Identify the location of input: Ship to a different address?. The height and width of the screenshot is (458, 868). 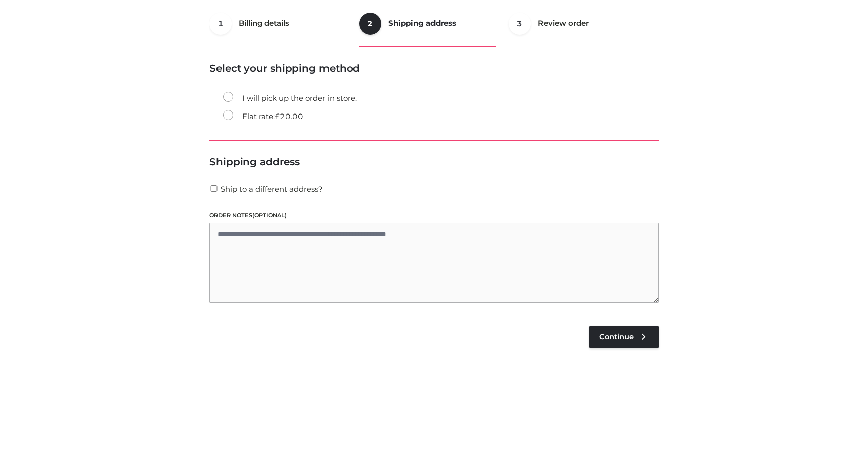
(214, 189).